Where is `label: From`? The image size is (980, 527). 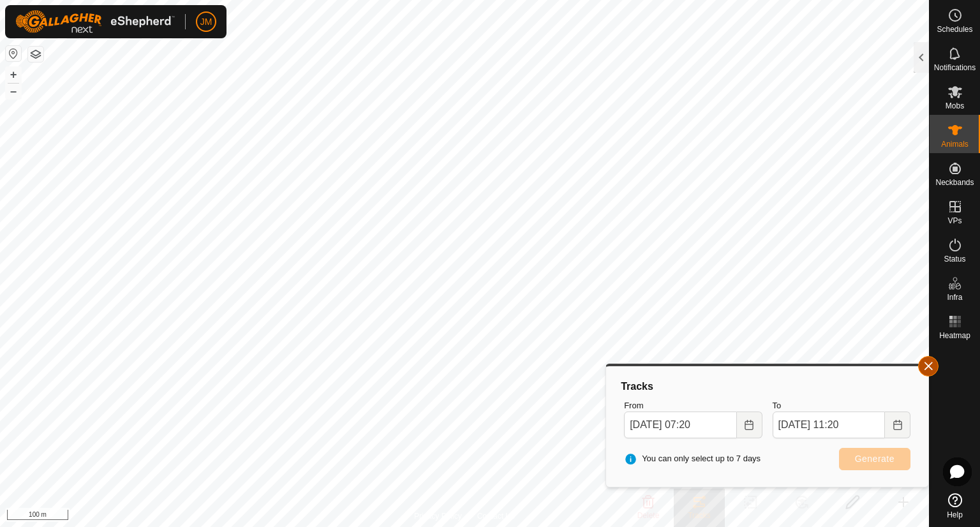 label: From is located at coordinates (693, 406).